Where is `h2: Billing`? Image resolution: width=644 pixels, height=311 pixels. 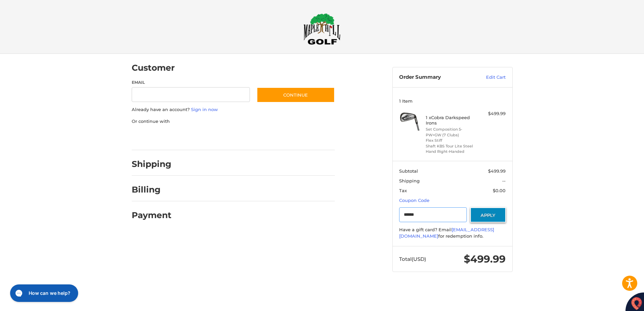 h2: Billing is located at coordinates (151, 189).